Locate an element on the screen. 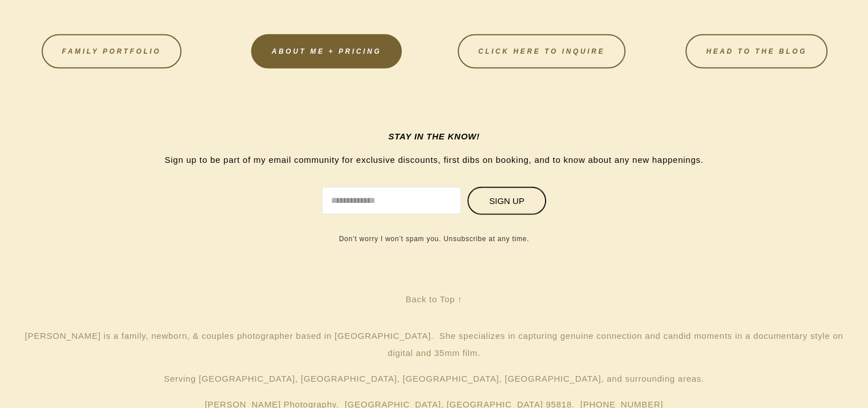 The image size is (868, 408). p: Don’t worry I won’t spam you. Unsubscribe at any time. is located at coordinates (434, 239).